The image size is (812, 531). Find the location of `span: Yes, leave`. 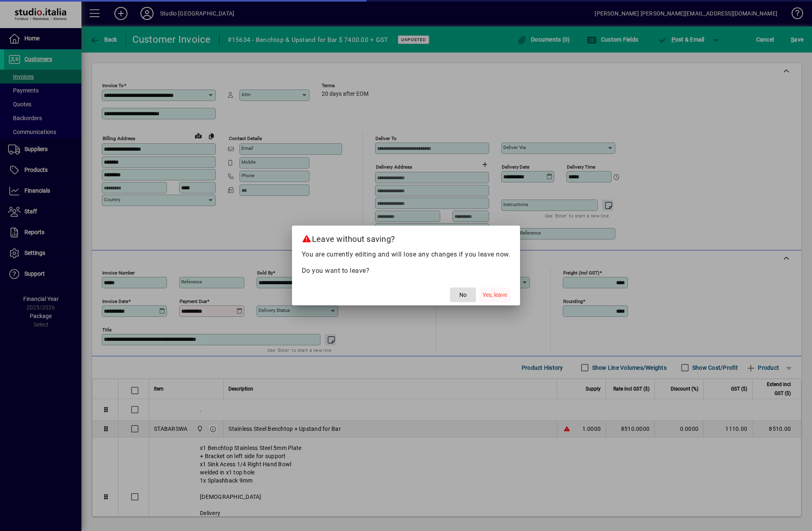

span: Yes, leave is located at coordinates (495, 295).